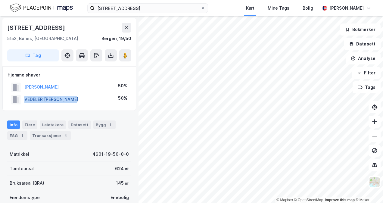 The image size is (383, 203). What do you see at coordinates (50, 136) in the screenshot?
I see `div: Transaksjoner` at bounding box center [50, 136].